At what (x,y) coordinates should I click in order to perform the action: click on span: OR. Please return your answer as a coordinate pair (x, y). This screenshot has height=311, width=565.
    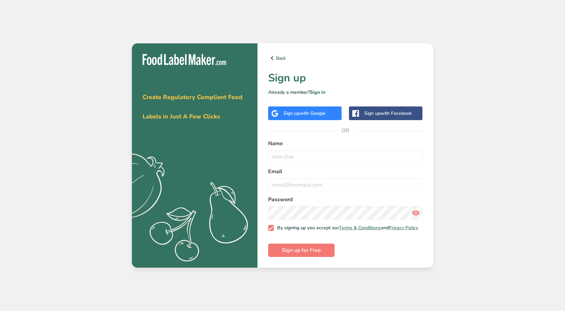
    Looking at the image, I should click on (345, 131).